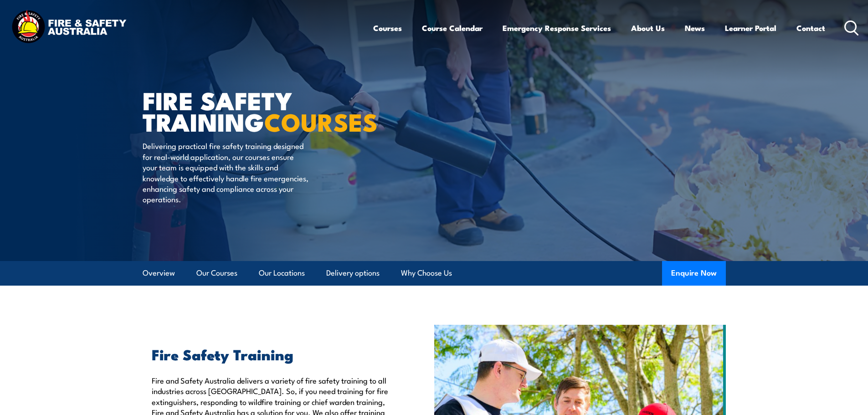 This screenshot has height=415, width=868. What do you see at coordinates (695, 28) in the screenshot?
I see `a: News` at bounding box center [695, 28].